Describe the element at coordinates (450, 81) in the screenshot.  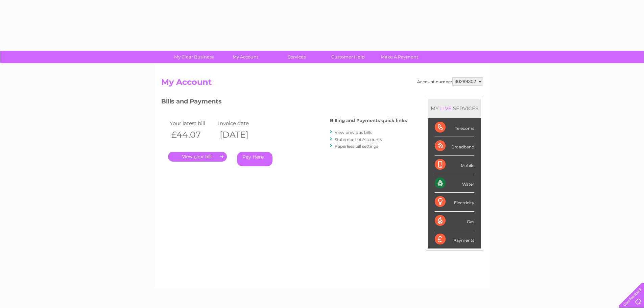
I see `div: Account number` at that location.